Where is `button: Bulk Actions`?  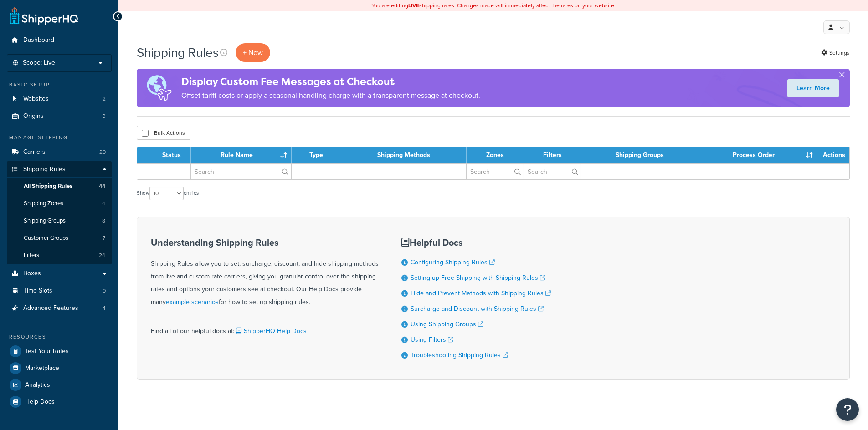
button: Bulk Actions is located at coordinates (163, 133).